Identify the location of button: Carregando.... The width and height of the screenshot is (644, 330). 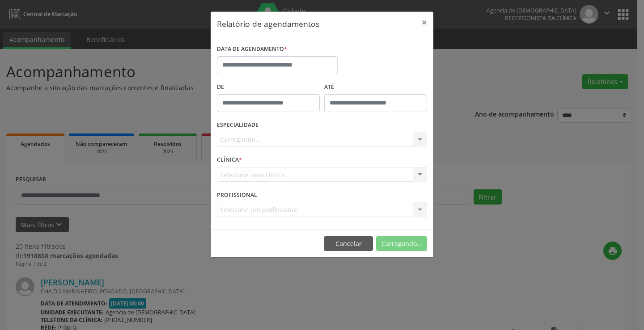
(401, 244).